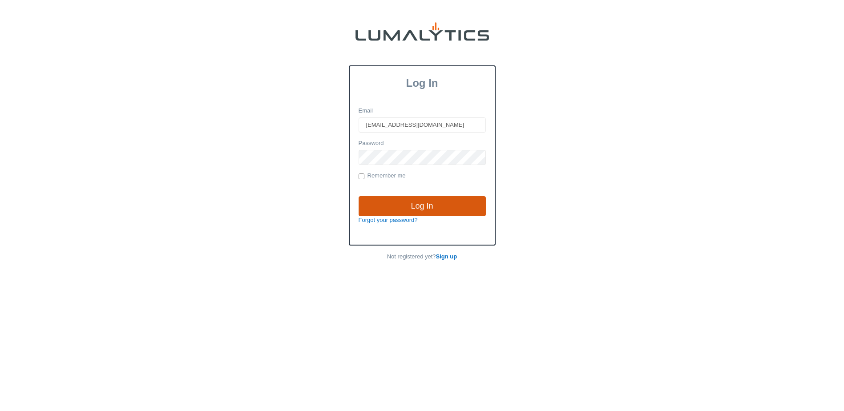  What do you see at coordinates (388, 220) in the screenshot?
I see `a: Forgot your password?` at bounding box center [388, 220].